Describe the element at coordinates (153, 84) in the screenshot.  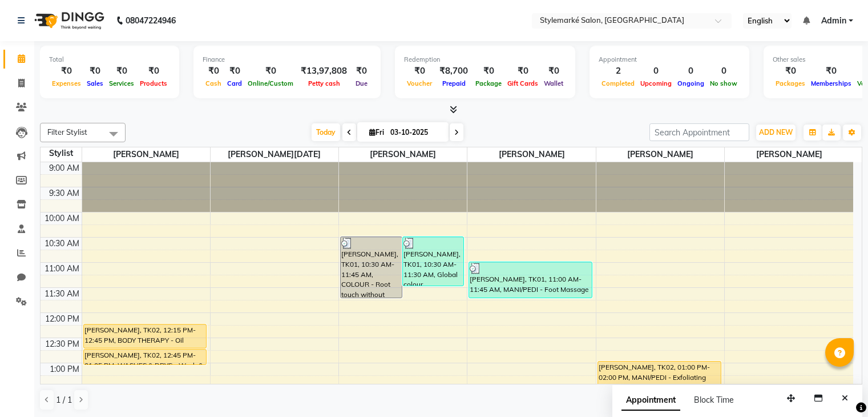
I see `span: Products` at that location.